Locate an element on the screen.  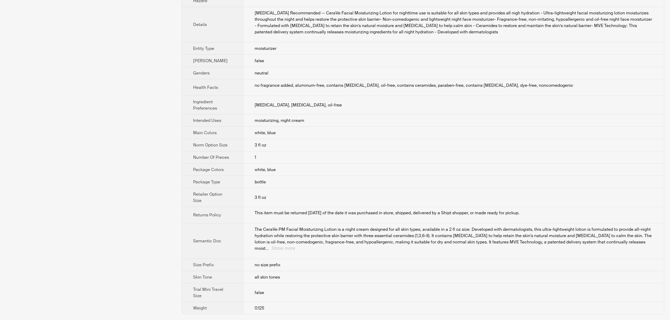
span: Weight is located at coordinates (200, 308).